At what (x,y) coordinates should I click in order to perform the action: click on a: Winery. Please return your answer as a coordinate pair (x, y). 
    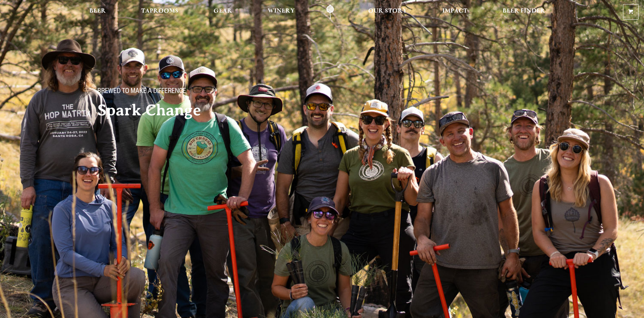
    Looking at the image, I should click on (281, 12).